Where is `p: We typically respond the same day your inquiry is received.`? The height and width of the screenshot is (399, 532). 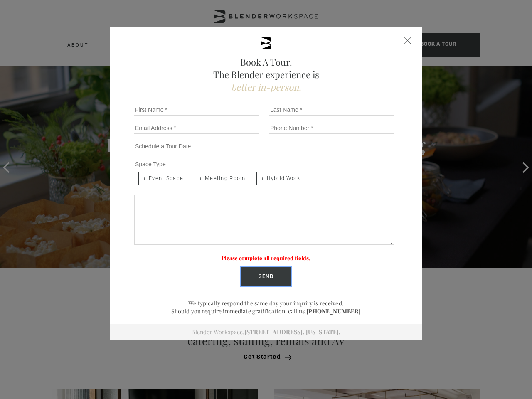 p: We typically respond the same day your inquiry is received. is located at coordinates (266, 303).